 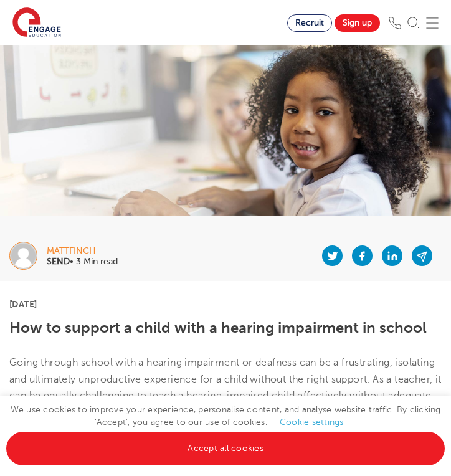 What do you see at coordinates (82, 251) in the screenshot?
I see `div: mattfinch` at bounding box center [82, 251].